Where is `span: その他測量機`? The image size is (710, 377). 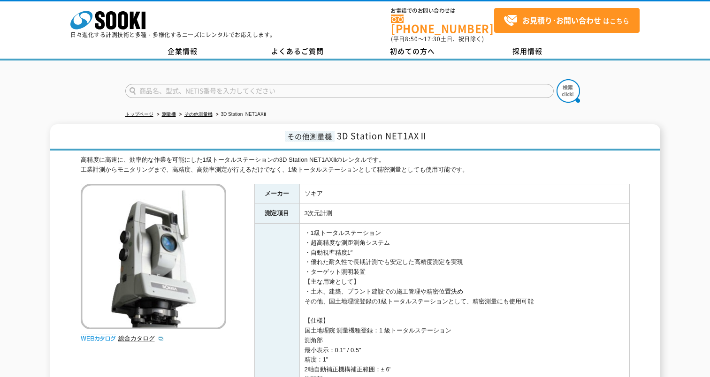
span: その他測量機 is located at coordinates (310, 136).